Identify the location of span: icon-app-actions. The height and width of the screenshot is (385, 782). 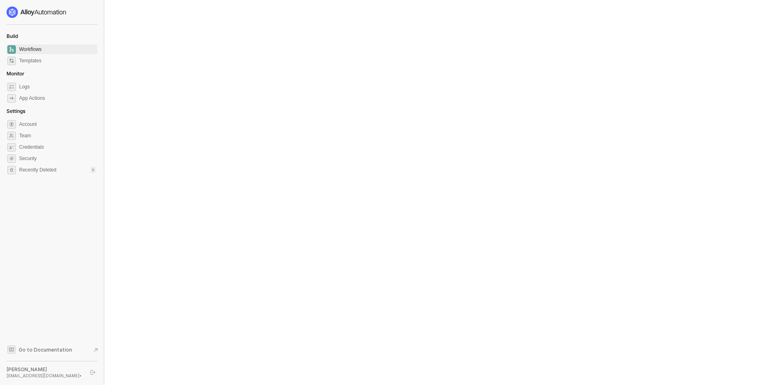
(11, 98).